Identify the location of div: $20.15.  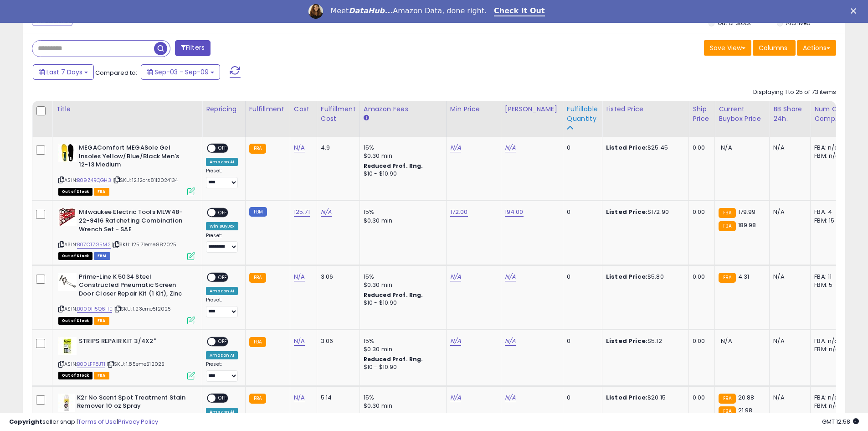
(644, 398).